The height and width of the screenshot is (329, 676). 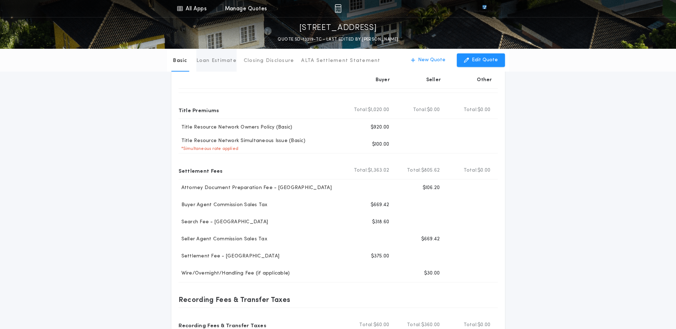 I want to click on p: $318.60, so click(x=381, y=222).